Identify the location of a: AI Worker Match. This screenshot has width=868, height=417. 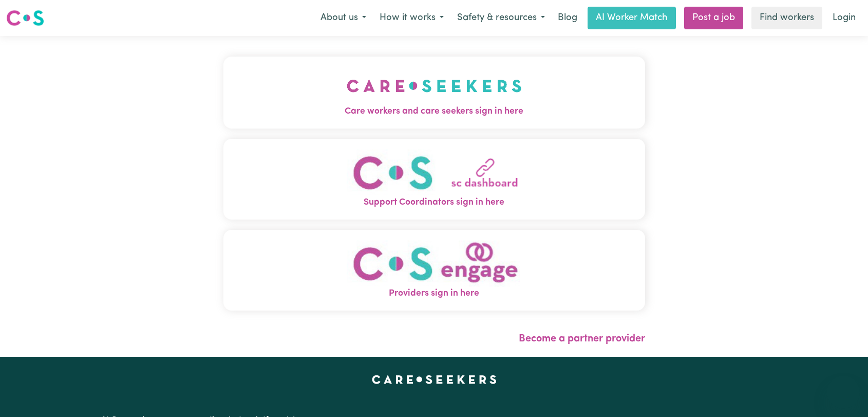
(632, 18).